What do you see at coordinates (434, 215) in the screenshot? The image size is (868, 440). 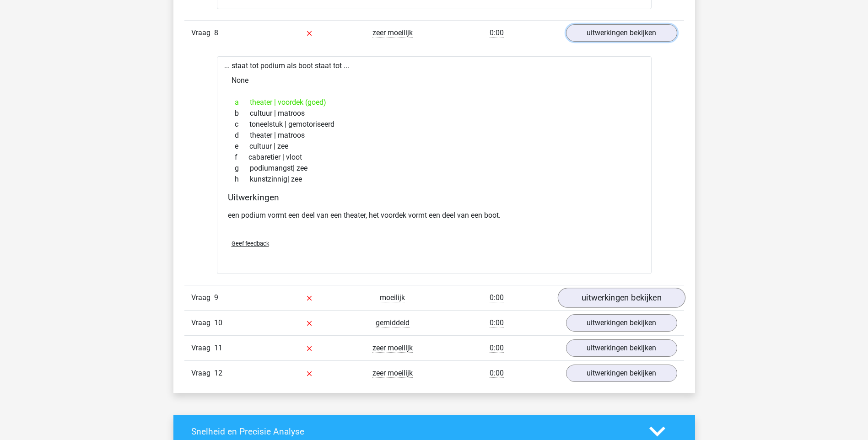 I see `p: een podium vormt een deel van een theater, het voordek vormt een deel van een boot.` at bounding box center [434, 215].